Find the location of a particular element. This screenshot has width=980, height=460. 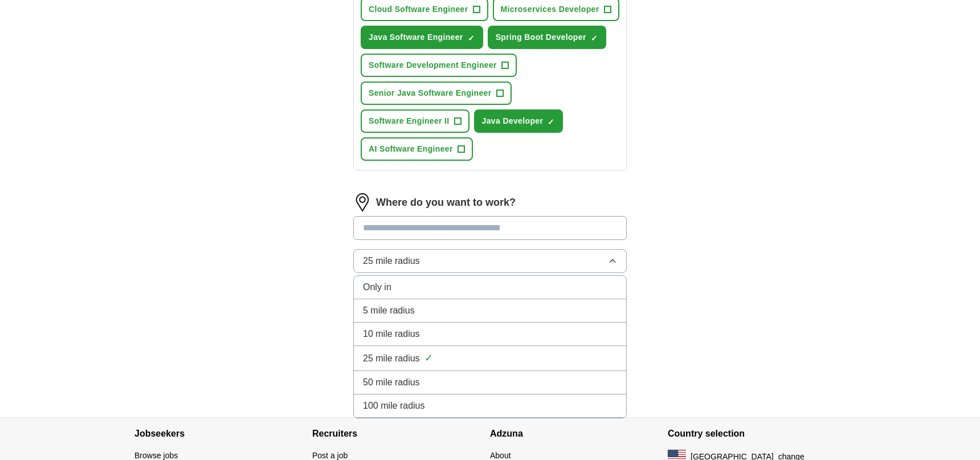

button: 25 mile radius is located at coordinates (490, 261).